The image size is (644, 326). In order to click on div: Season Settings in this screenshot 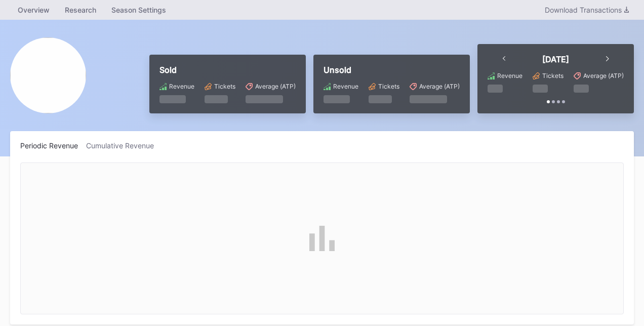, I will do `click(138, 10)`.